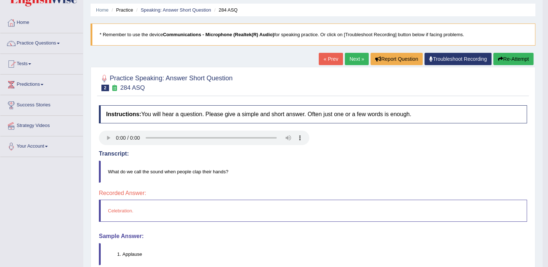 This screenshot has height=267, width=548. What do you see at coordinates (166, 82) in the screenshot?
I see `h2: Practice Speaking: Answer Short Question` at bounding box center [166, 82].